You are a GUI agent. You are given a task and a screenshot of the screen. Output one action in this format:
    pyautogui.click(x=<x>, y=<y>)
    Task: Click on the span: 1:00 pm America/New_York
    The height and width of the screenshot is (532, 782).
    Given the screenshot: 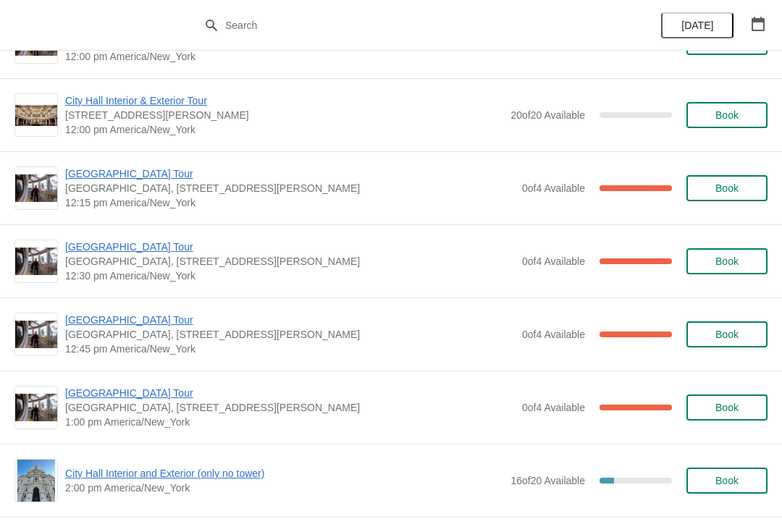 What is the action you would take?
    pyautogui.click(x=289, y=422)
    